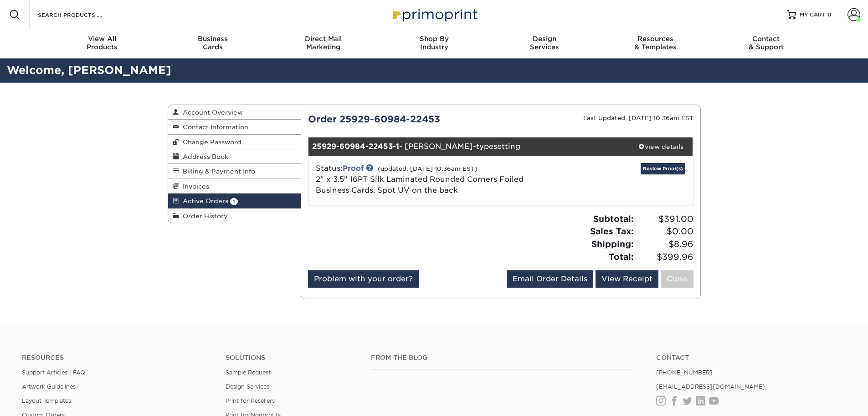  I want to click on span: $0.00, so click(665, 232).